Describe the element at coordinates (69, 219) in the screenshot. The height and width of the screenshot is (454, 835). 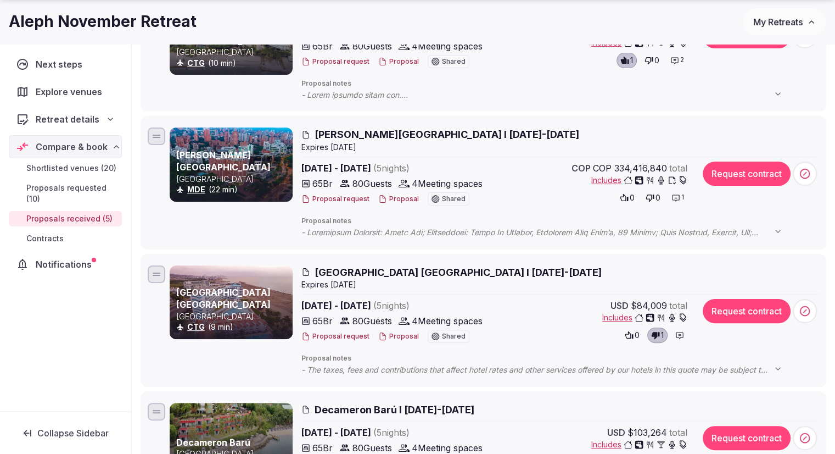
I see `span: Proposals received (5)` at that location.